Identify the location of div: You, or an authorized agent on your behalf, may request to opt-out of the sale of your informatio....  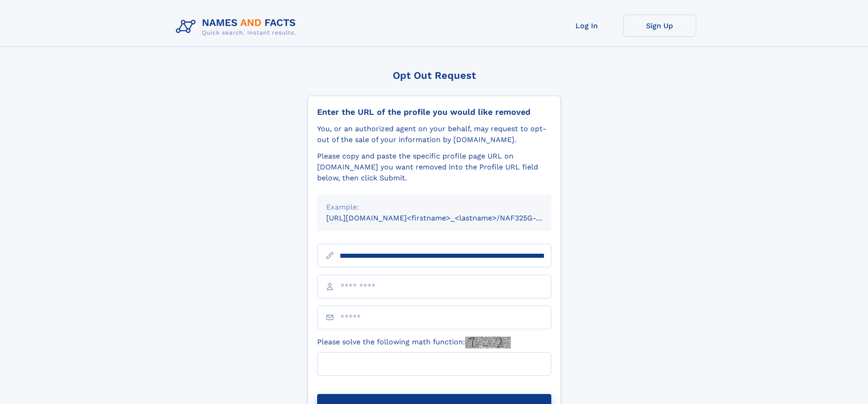
(434, 135).